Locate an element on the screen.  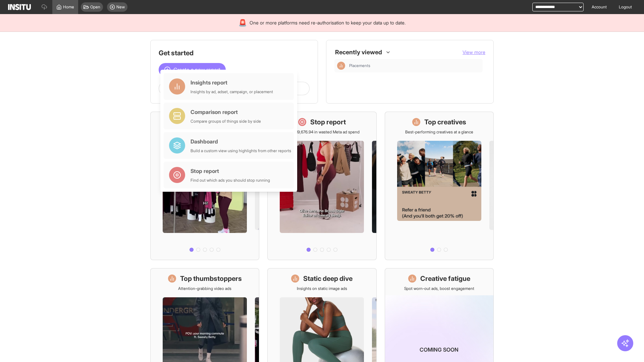
h1: Get started is located at coordinates (234, 53).